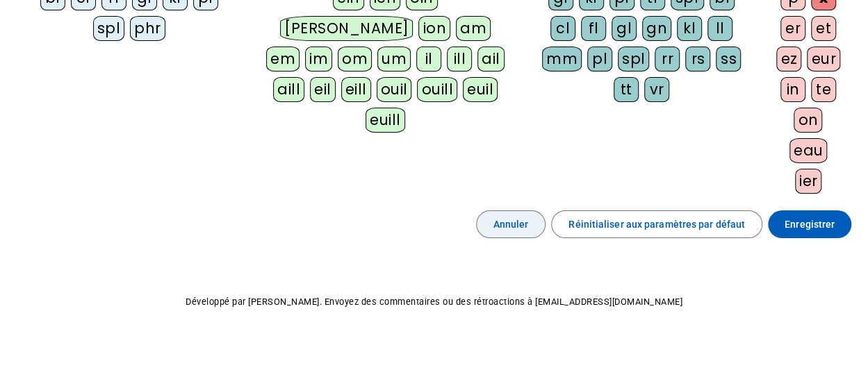  I want to click on div: ail, so click(491, 59).